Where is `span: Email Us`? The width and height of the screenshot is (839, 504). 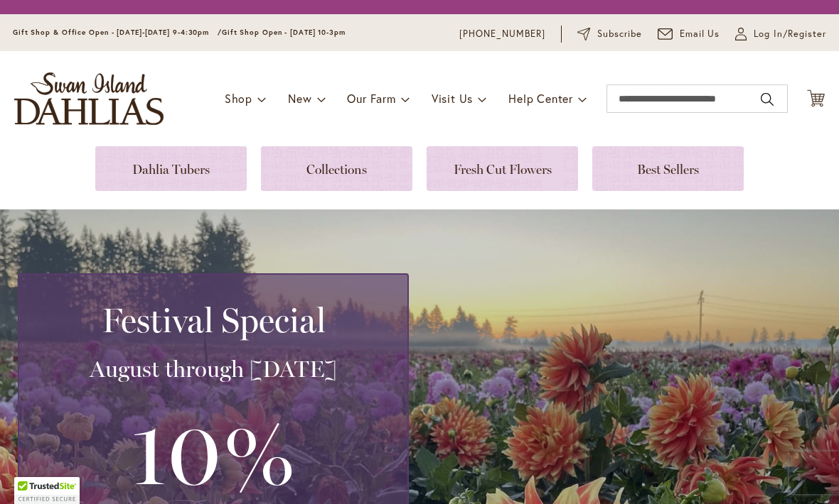
span: Email Us is located at coordinates (699, 34).